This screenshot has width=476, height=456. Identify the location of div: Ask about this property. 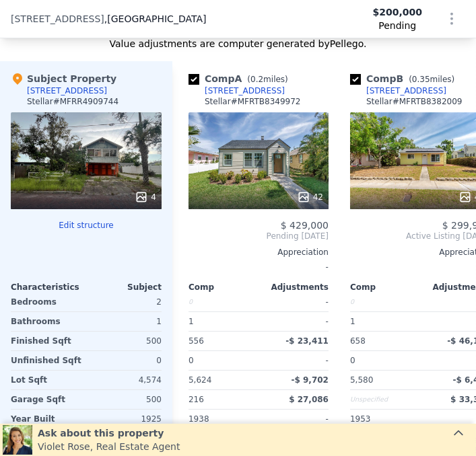
(108, 433).